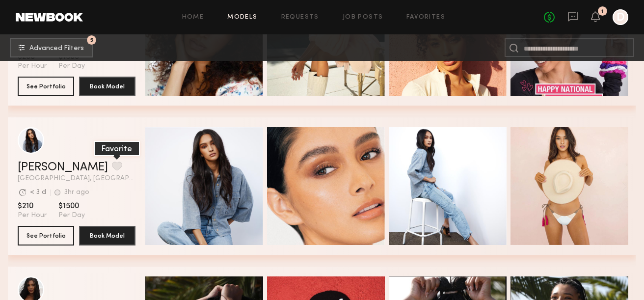 The image size is (644, 300). What do you see at coordinates (363, 17) in the screenshot?
I see `a: Job Posts` at bounding box center [363, 17].